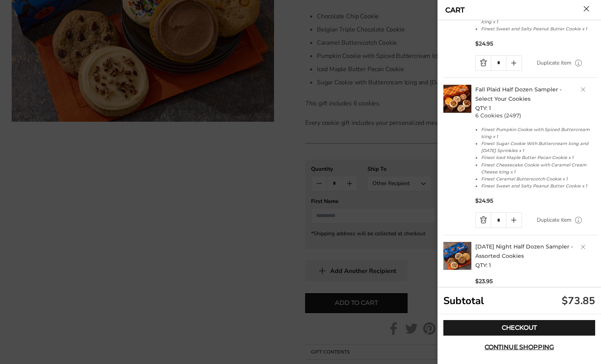 This screenshot has width=601, height=364. Describe the element at coordinates (537, 115) in the screenshot. I see `p: 6 Cookies (2497)` at that location.